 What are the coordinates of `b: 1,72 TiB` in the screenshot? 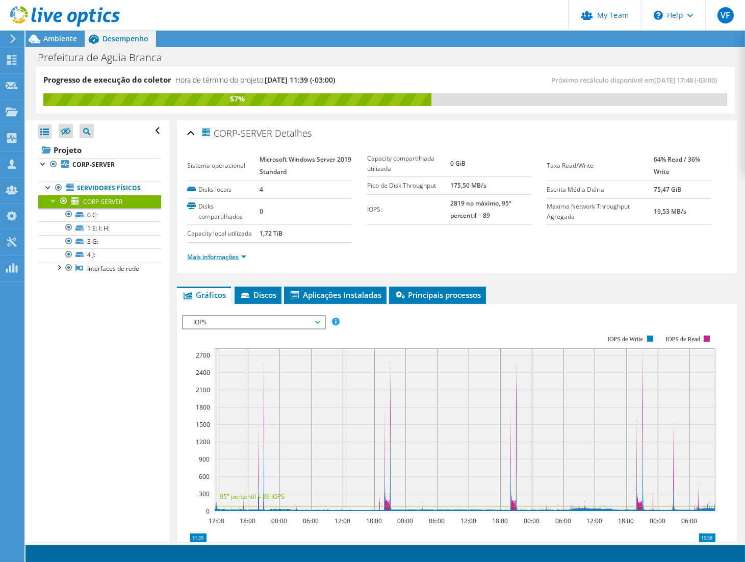 It's located at (271, 233).